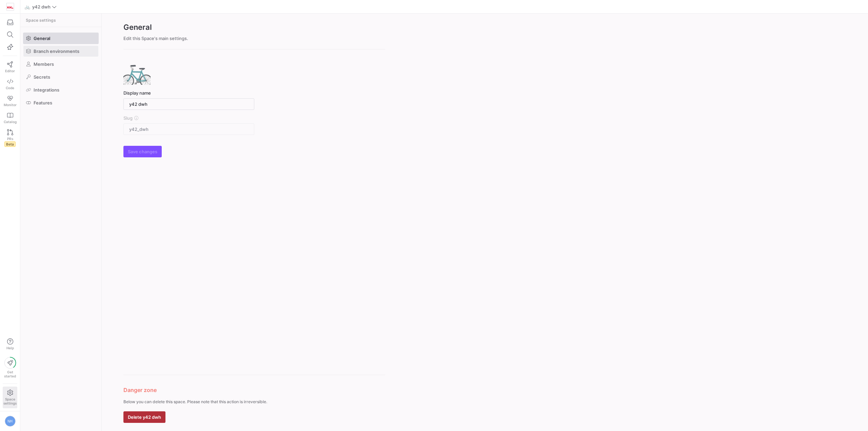 The height and width of the screenshot is (431, 868). I want to click on span: Display name, so click(137, 93).